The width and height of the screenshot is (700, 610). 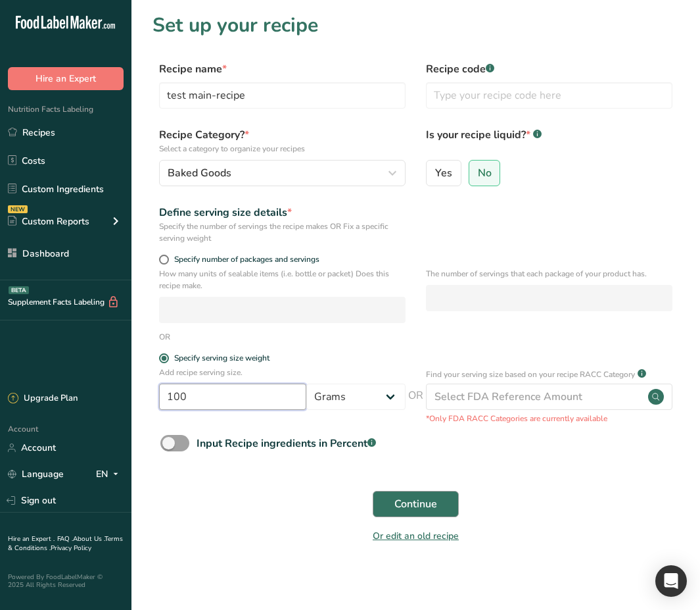 I want to click on input: Type your recipe name here, so click(x=282, y=95).